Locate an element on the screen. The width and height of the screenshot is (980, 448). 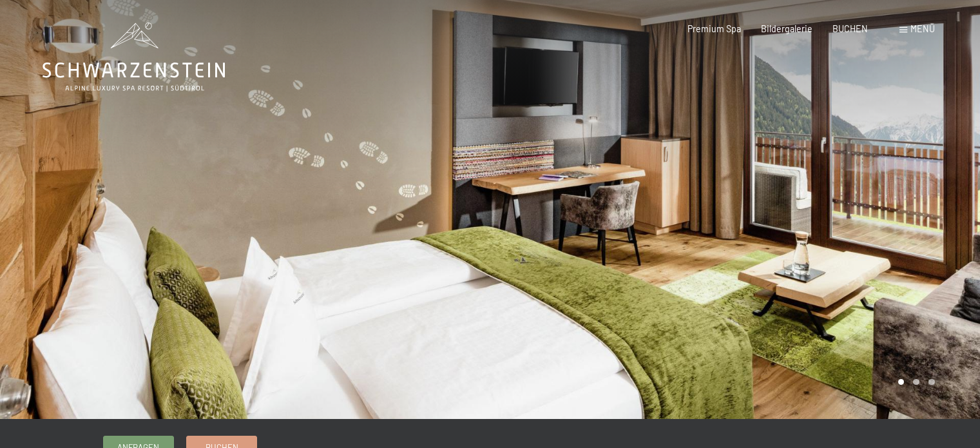
a: Premium Spa is located at coordinates (713, 28).